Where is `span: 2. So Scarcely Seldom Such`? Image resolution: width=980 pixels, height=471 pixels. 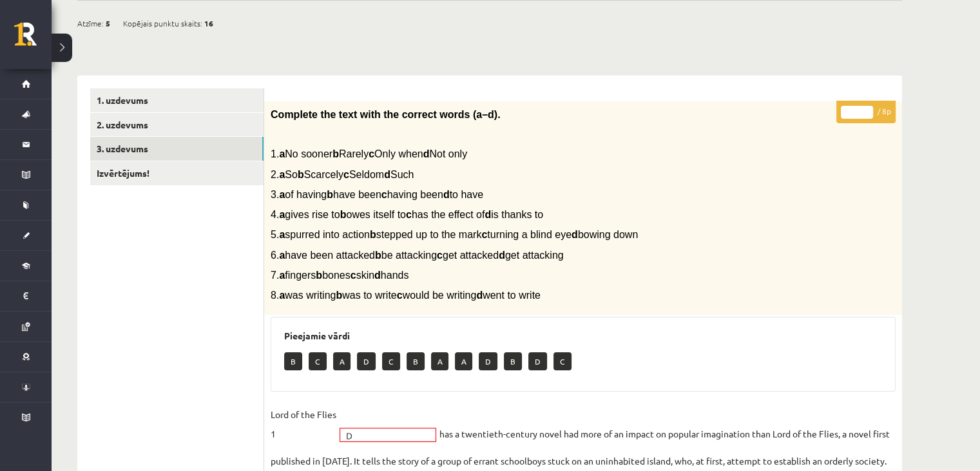
span: 2. So Scarcely Seldom Such is located at coordinates (342, 174).